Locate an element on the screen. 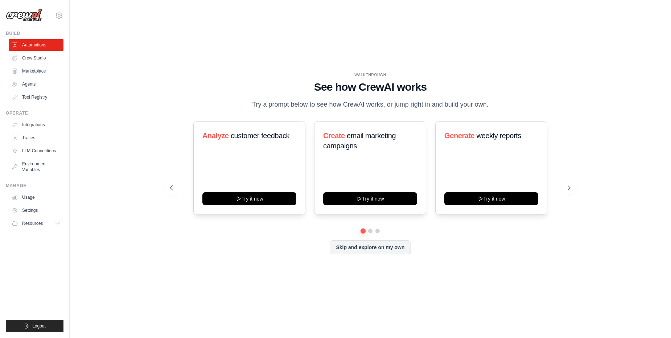 Image resolution: width=671 pixels, height=338 pixels. a: Usage is located at coordinates (36, 197).